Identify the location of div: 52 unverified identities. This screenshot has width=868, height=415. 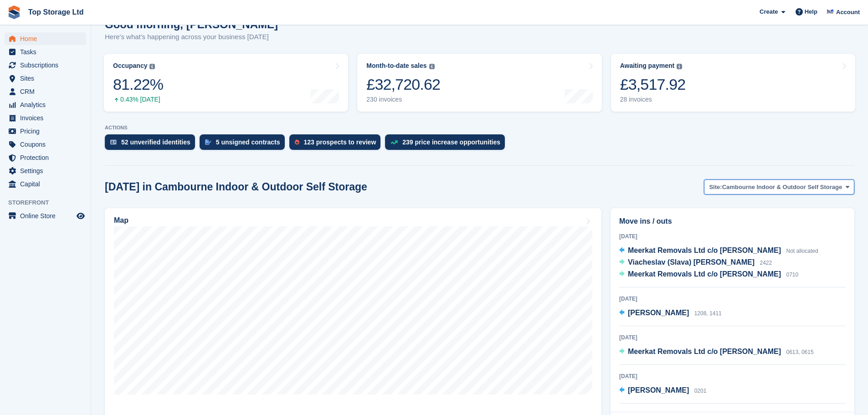
(156, 142).